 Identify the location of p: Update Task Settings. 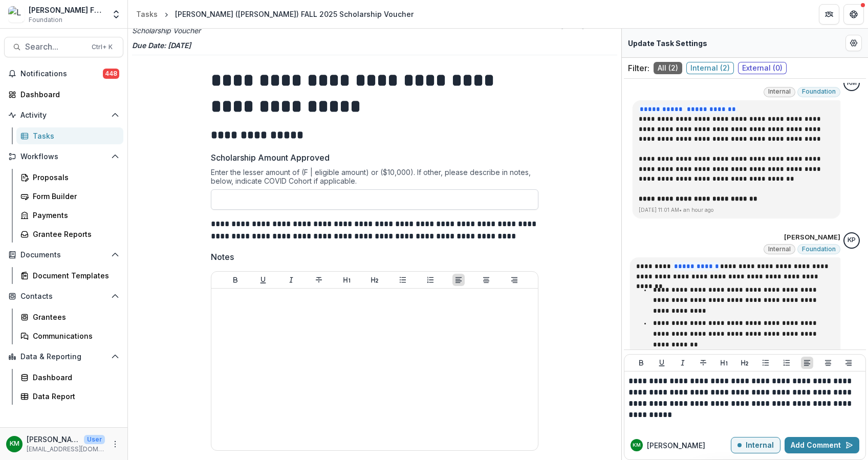
(667, 43).